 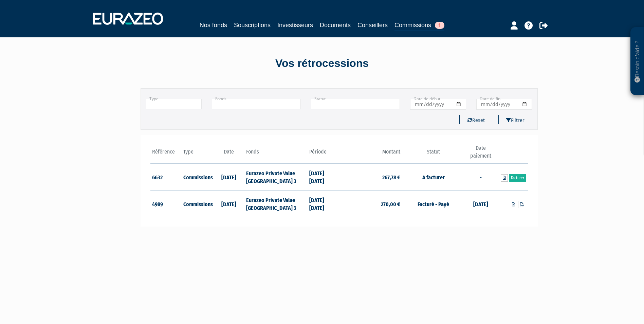 What do you see at coordinates (637, 61) in the screenshot?
I see `p: Besoin d'aide ?` at bounding box center [637, 61].